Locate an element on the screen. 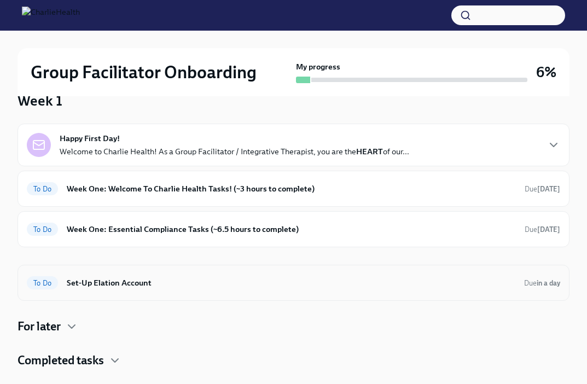  strong: My progress is located at coordinates (318, 67).